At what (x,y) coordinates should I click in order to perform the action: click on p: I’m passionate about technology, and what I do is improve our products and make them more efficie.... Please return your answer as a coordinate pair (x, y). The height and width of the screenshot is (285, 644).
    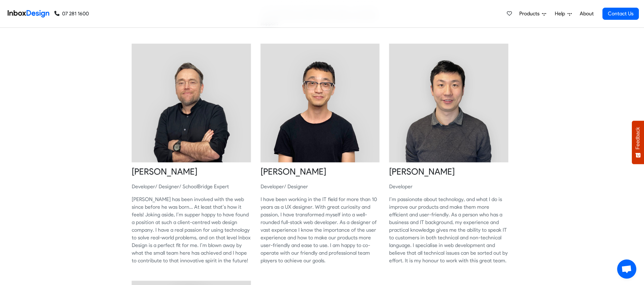
    Looking at the image, I should click on (448, 230).